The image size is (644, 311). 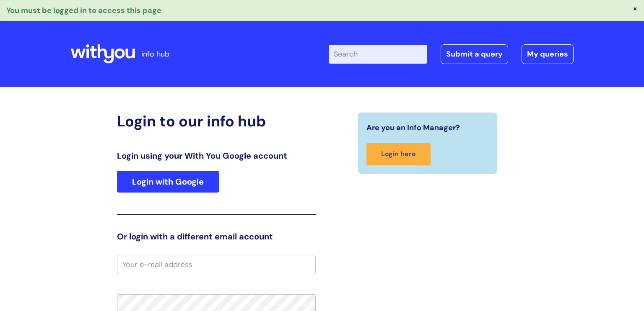 What do you see at coordinates (548, 54) in the screenshot?
I see `a: My queries` at bounding box center [548, 54].